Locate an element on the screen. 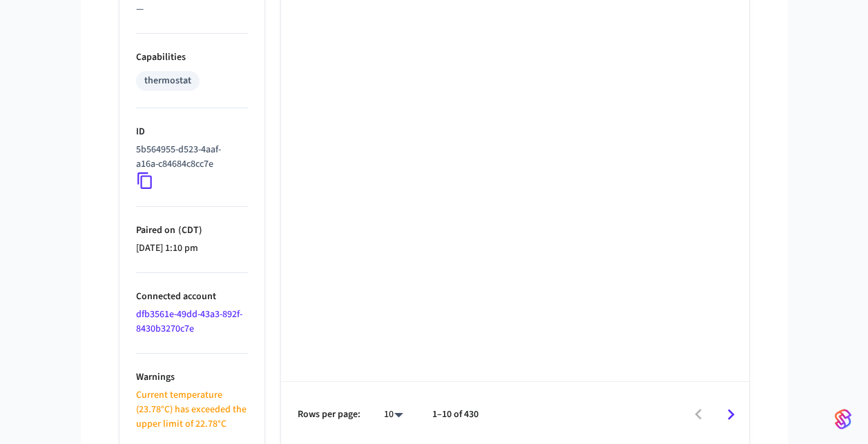 The image size is (868, 444). p: Rows per page: is located at coordinates (329, 415).